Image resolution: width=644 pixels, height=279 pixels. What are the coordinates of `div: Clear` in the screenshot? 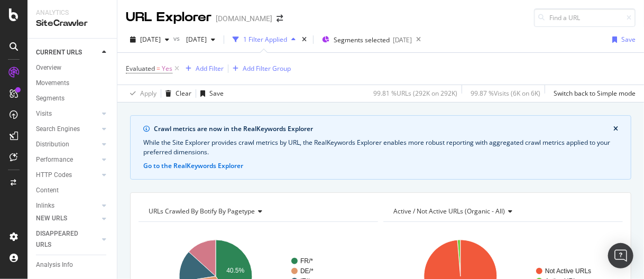 It's located at (184, 93).